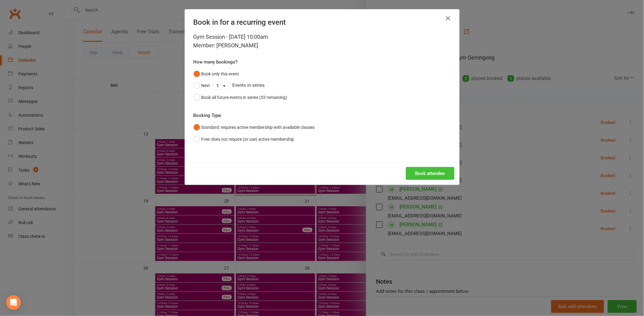 This screenshot has height=316, width=644. Describe the element at coordinates (216, 74) in the screenshot. I see `button: Book only this event` at that location.